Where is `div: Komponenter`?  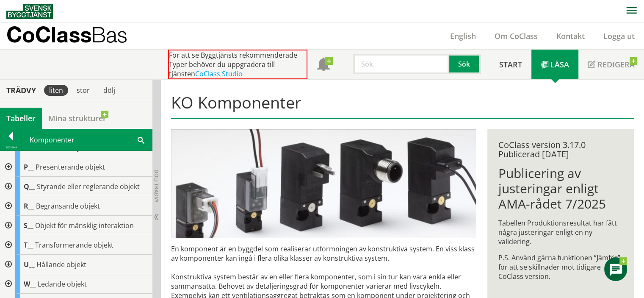
div: Komponenter is located at coordinates (87, 140).